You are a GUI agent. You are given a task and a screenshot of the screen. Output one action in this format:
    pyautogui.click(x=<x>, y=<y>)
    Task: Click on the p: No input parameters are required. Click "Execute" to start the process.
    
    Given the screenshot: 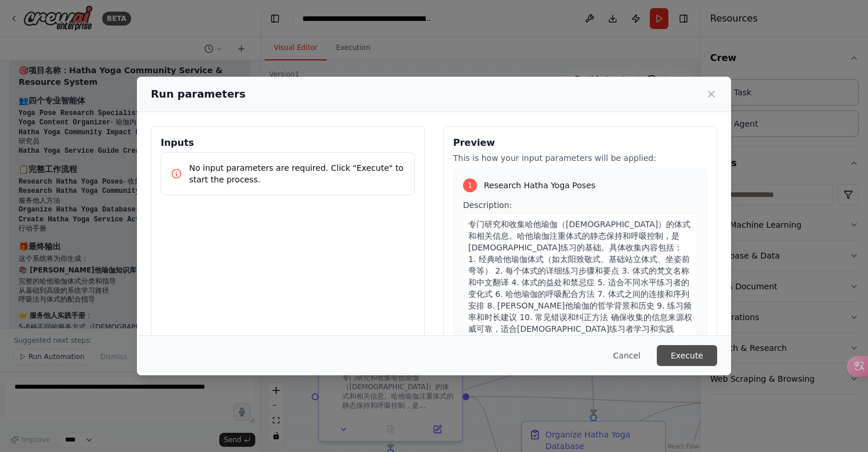 What is the action you would take?
    pyautogui.click(x=297, y=173)
    